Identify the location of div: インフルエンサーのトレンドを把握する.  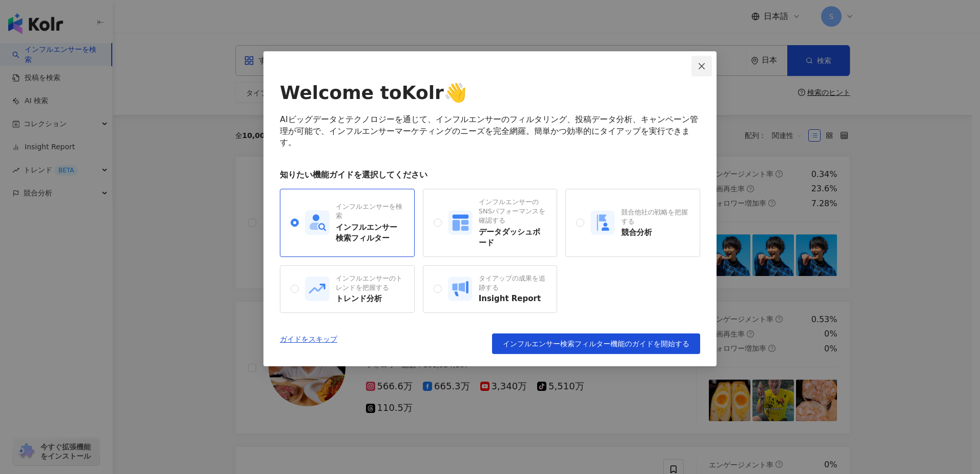
(369, 283).